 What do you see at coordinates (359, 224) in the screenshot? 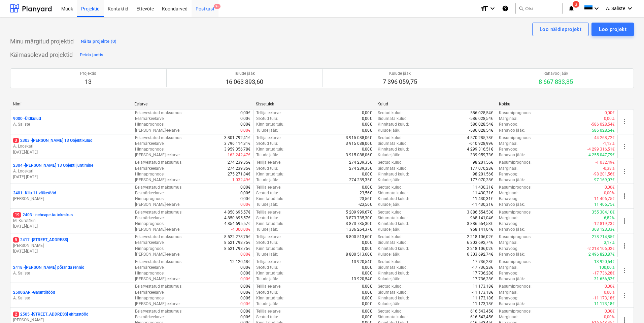
I see `p: 3 873 735,30€` at bounding box center [359, 224].